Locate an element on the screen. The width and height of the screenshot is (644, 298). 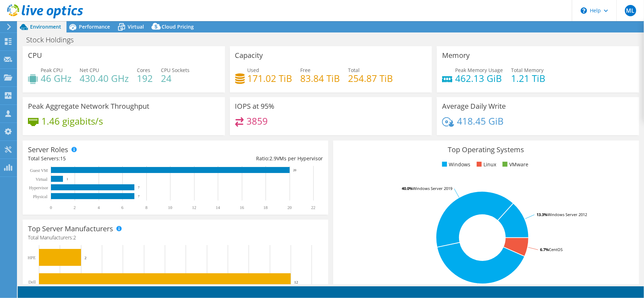
h4: 192 is located at coordinates (145, 78).